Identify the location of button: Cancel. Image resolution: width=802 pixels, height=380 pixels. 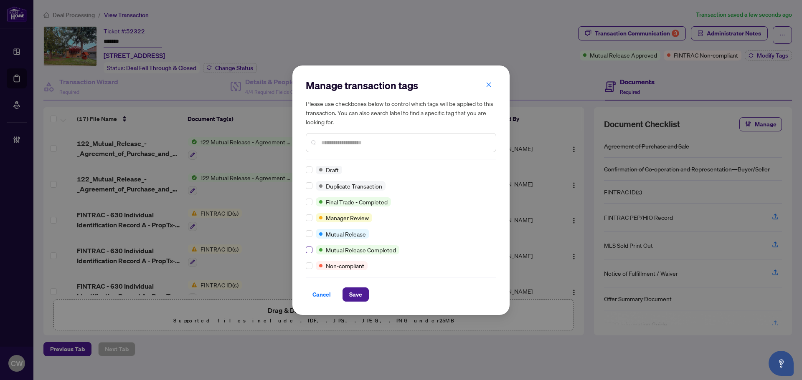
(322, 295).